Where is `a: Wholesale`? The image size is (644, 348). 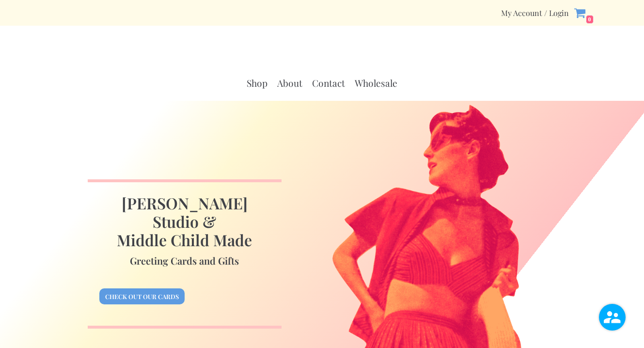
a: Wholesale is located at coordinates (376, 83).